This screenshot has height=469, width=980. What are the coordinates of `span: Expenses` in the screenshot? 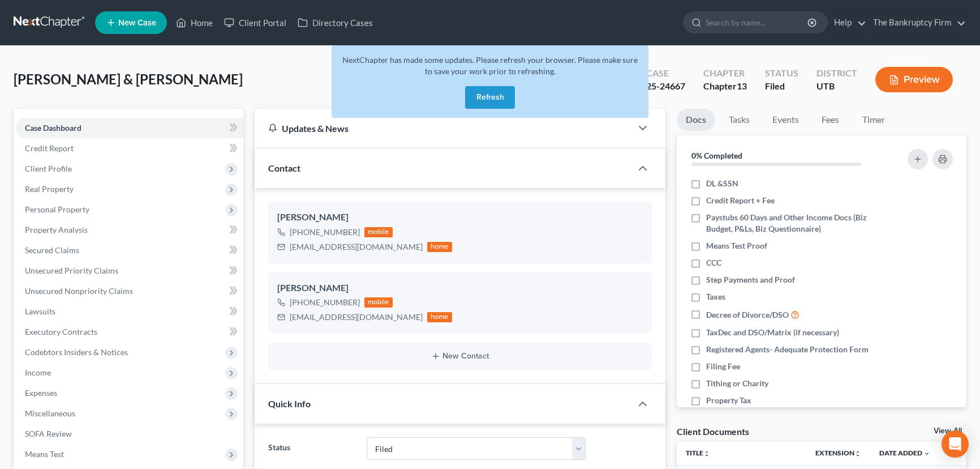 It's located at (41, 393).